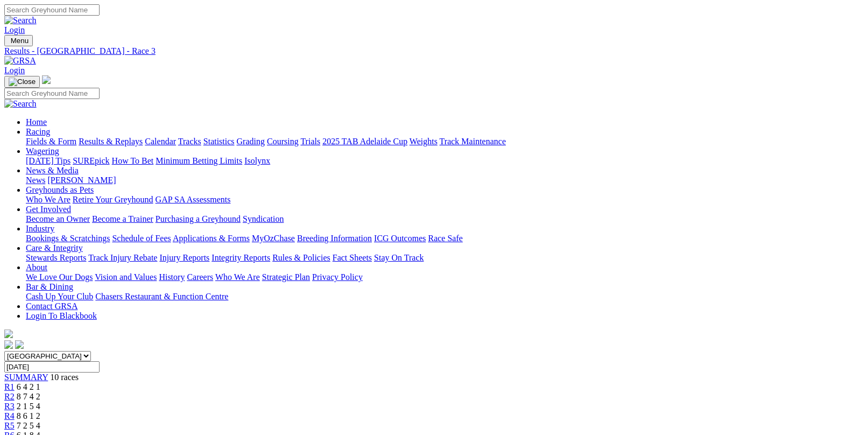 This screenshot has width=868, height=435. I want to click on div: Greyhounds as Pets, so click(445, 200).